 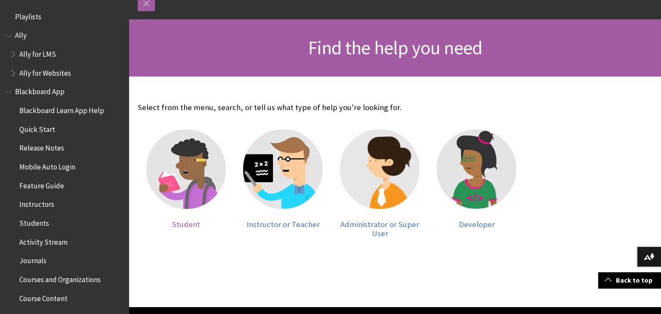 I want to click on span: Administrator or Super User, so click(x=379, y=229).